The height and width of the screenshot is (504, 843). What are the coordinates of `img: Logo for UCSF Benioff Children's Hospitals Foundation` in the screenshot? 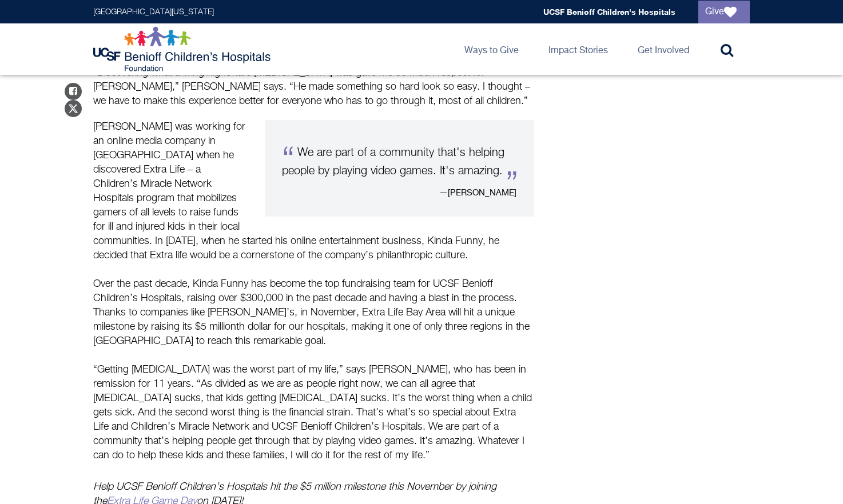 It's located at (183, 49).